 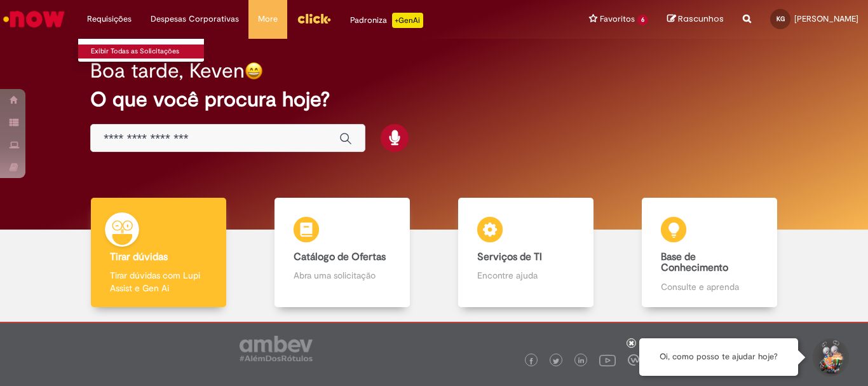 I want to click on p: Encontre ajuda, so click(x=525, y=275).